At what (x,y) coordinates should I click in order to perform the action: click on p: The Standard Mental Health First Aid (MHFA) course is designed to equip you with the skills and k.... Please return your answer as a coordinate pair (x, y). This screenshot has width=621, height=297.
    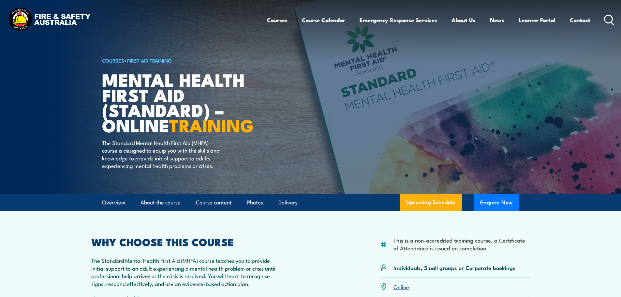
    Looking at the image, I should click on (161, 154).